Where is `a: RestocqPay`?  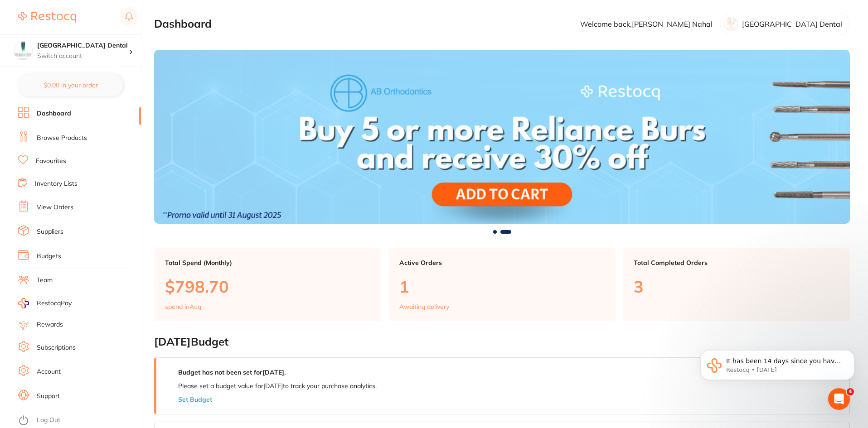
a: RestocqPay is located at coordinates (45, 303).